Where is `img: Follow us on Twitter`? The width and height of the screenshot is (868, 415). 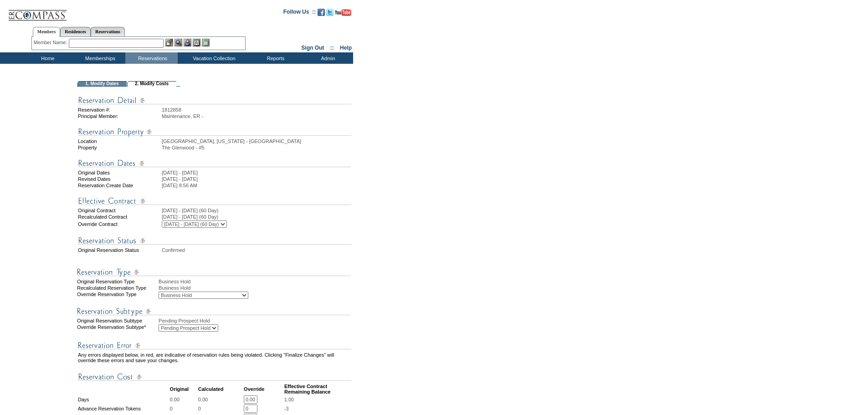
img: Follow us on Twitter is located at coordinates (330, 13).